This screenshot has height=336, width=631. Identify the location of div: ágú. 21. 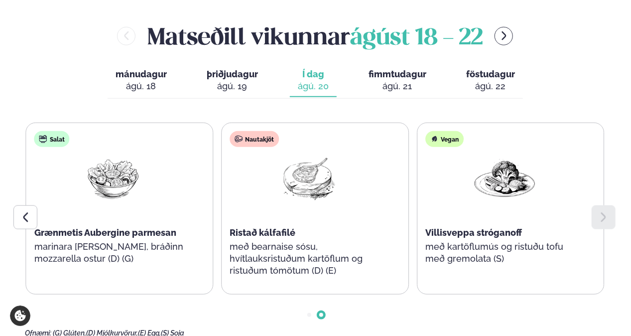
(397, 86).